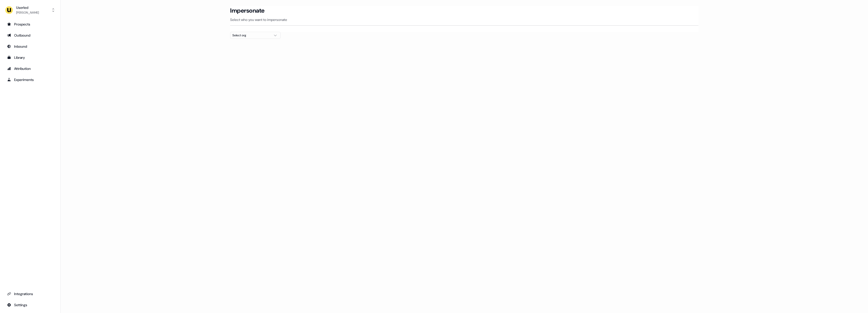 Image resolution: width=868 pixels, height=313 pixels. What do you see at coordinates (30, 57) in the screenshot?
I see `div: Library` at bounding box center [30, 57].